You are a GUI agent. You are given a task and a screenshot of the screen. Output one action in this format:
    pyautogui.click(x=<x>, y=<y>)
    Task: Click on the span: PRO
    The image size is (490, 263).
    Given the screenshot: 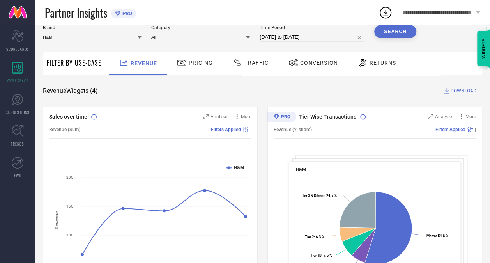 What is the action you would take?
    pyautogui.click(x=126, y=13)
    